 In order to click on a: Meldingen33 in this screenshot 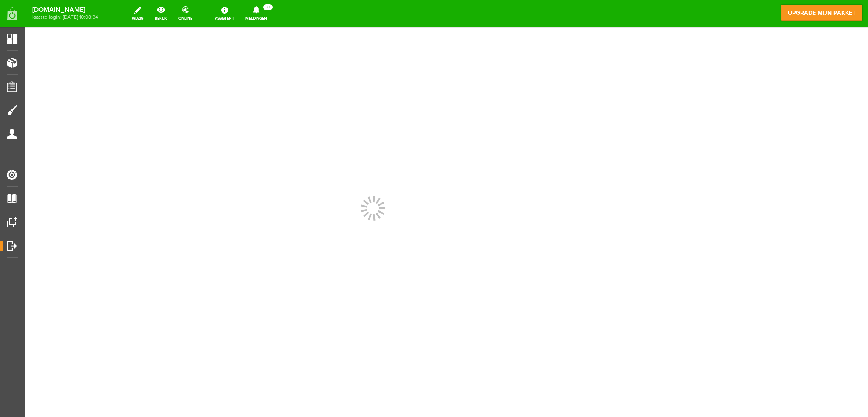, I will do `click(256, 14)`.